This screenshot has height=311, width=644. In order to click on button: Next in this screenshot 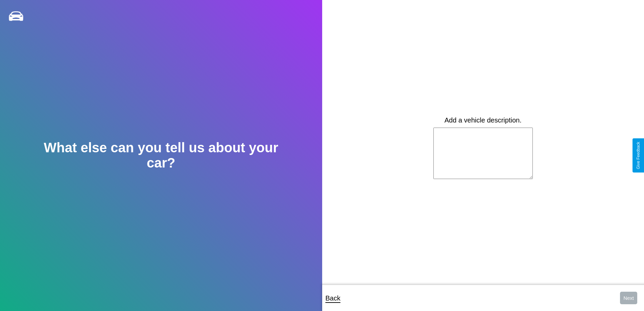, I will do `click(629, 298)`.